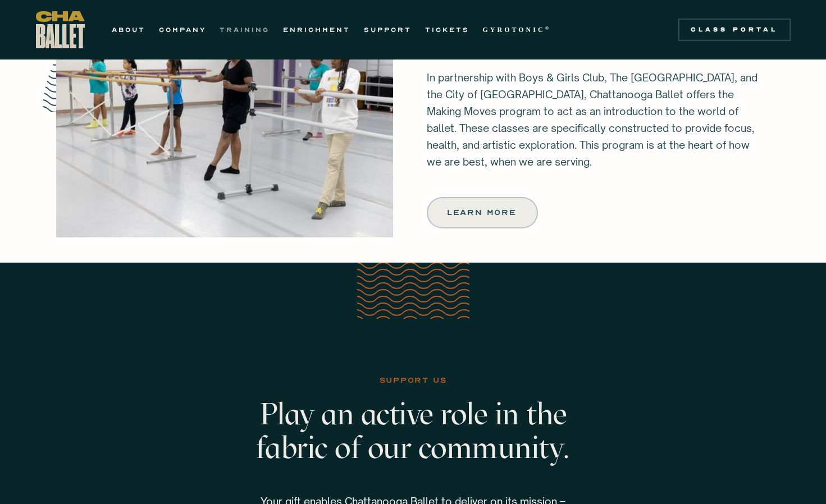 This screenshot has height=504, width=826. Describe the element at coordinates (482, 213) in the screenshot. I see `a: Learn more` at that location.